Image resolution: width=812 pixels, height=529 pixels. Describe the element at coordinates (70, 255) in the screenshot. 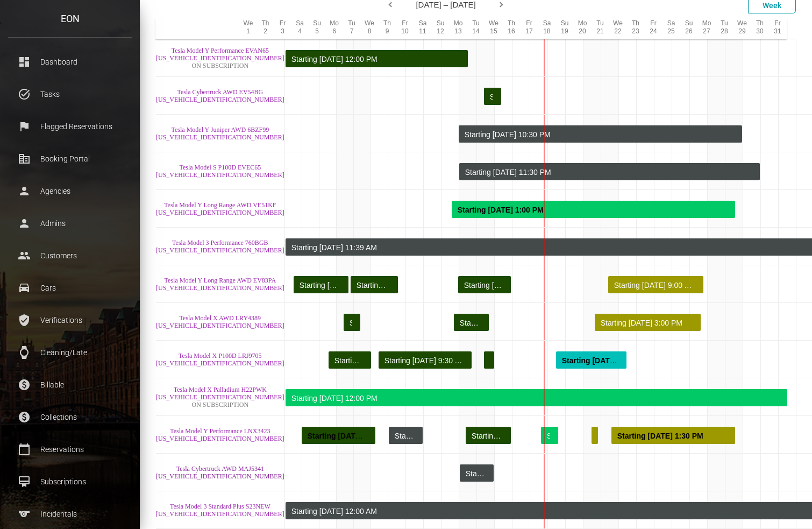

I see `p: Customers` at that location.